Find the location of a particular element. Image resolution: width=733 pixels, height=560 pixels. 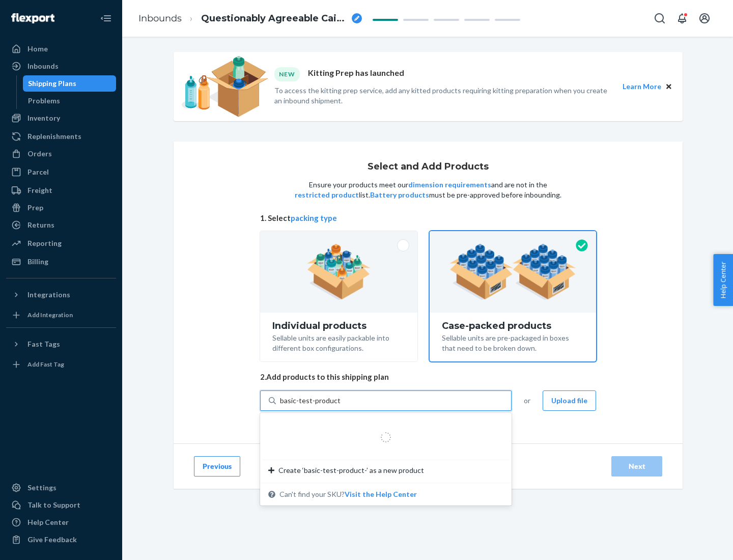

div: Orders is located at coordinates (39, 154).